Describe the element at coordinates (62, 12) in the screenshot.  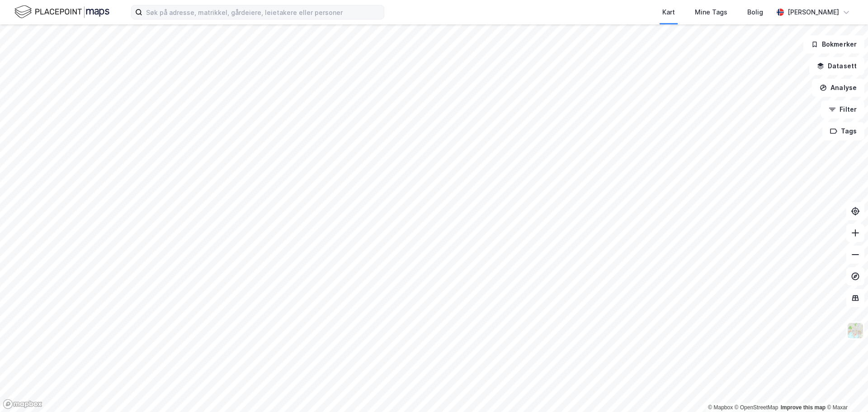
I see `img: logo.f888ab2527a4732fd821a326f86c7f29.svg` at that location.